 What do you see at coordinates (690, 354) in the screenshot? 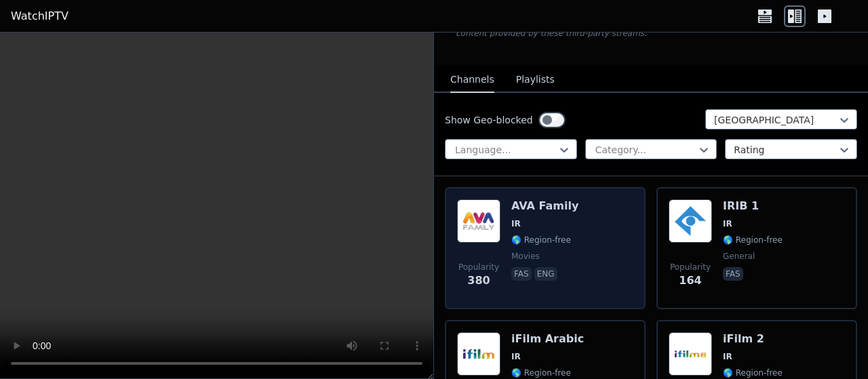
I see `img: iFilm 2` at bounding box center [690, 354].